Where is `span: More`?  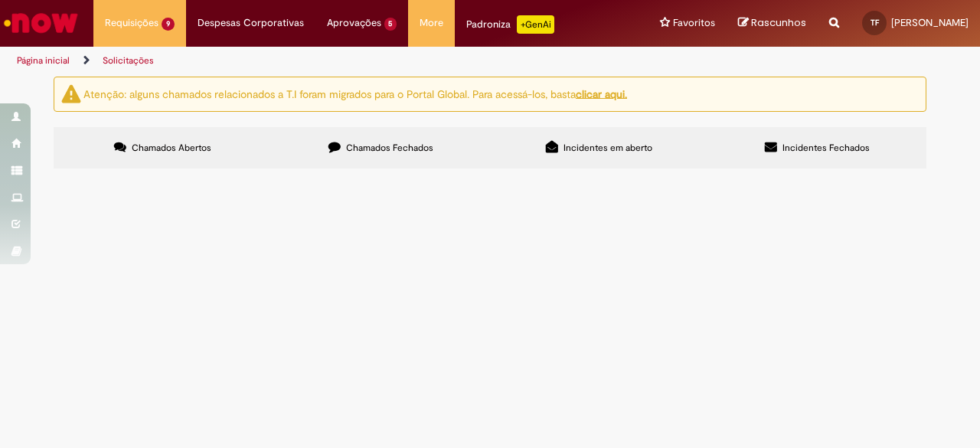
span: More is located at coordinates (431, 23).